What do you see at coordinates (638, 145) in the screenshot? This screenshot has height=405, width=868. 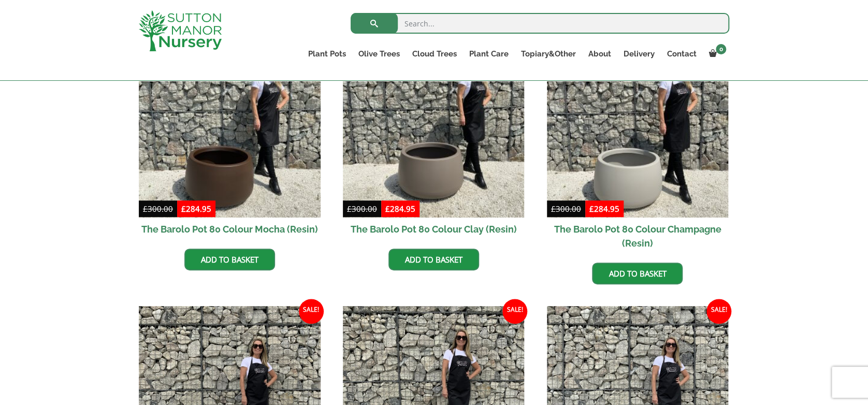 I see `a: Sale! The Barolo Pot 80 Colour Champagne (Resin)` at bounding box center [638, 145].